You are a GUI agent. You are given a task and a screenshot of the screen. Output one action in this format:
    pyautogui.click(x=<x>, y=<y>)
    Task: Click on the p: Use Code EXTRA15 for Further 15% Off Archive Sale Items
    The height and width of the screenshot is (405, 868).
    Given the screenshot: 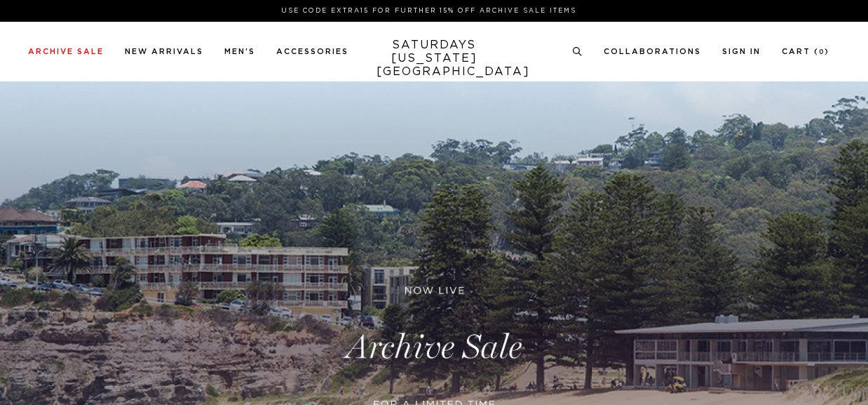 What is the action you would take?
    pyautogui.click(x=429, y=10)
    